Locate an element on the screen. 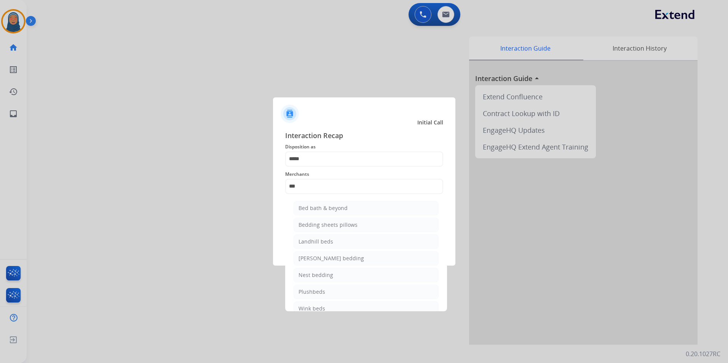  img: contactIcon is located at coordinates (290, 114).